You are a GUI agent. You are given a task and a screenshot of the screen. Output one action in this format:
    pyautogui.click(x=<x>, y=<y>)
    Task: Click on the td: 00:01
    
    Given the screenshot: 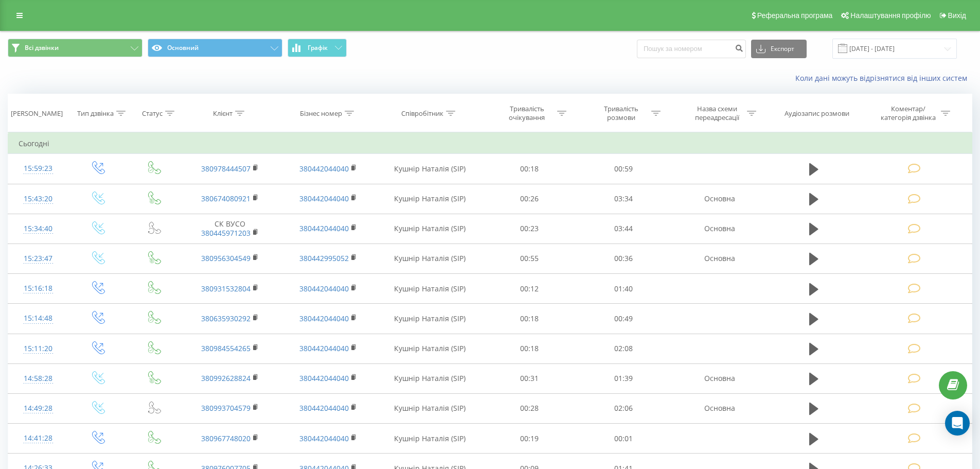 What is the action you would take?
    pyautogui.click(x=623, y=438)
    